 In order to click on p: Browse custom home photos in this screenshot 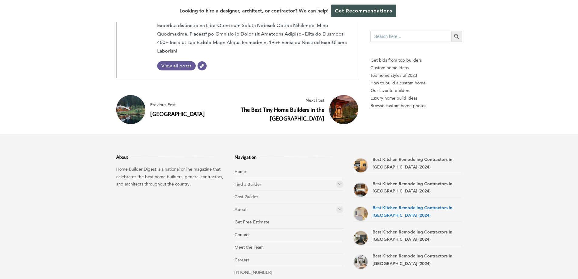, I will do `click(416, 105)`.